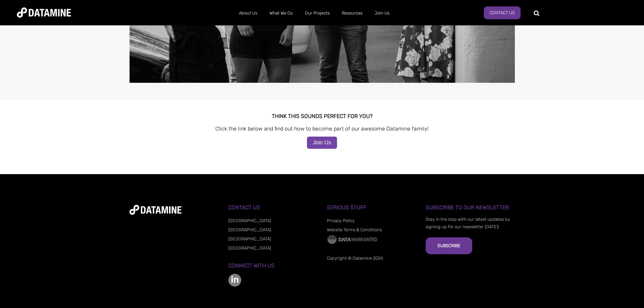  Describe the element at coordinates (248, 13) in the screenshot. I see `a: About Us` at that location.